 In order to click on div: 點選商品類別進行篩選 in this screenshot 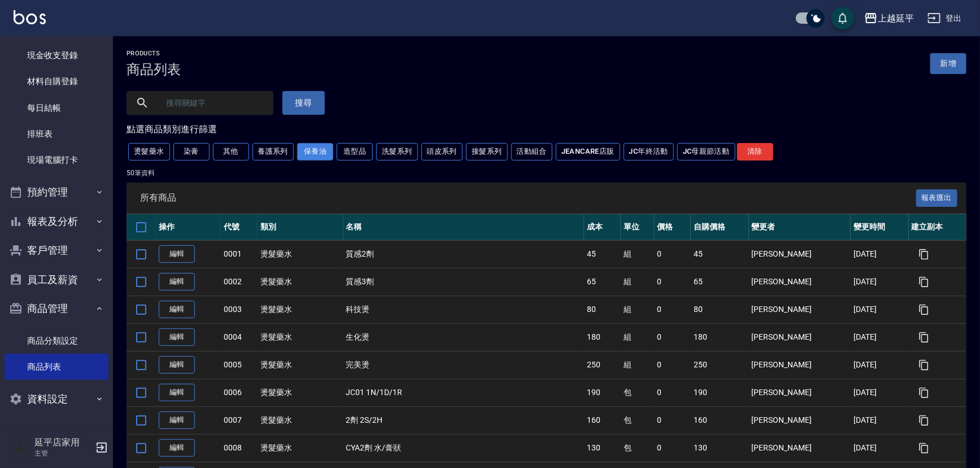, I will do `click(546, 129)`.